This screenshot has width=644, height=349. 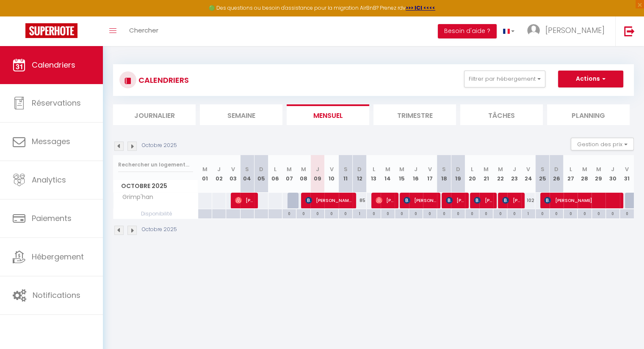 I want to click on span: Chercher, so click(x=144, y=30).